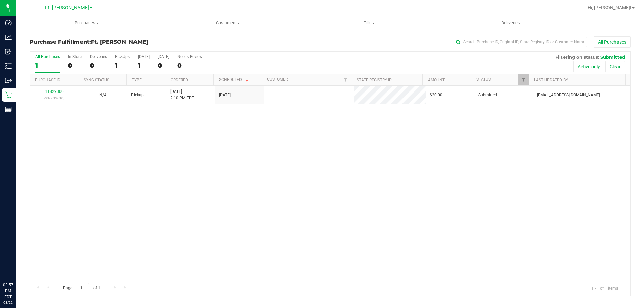 The image size is (644, 308). What do you see at coordinates (577, 57) in the screenshot?
I see `span: Filtering on status:` at bounding box center [577, 57].